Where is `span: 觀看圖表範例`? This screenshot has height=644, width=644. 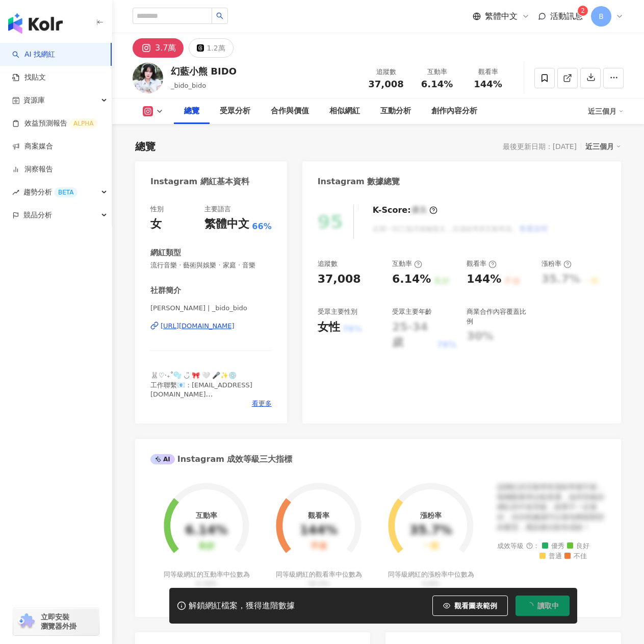 span: 觀看圖表範例 is located at coordinates (476, 606).